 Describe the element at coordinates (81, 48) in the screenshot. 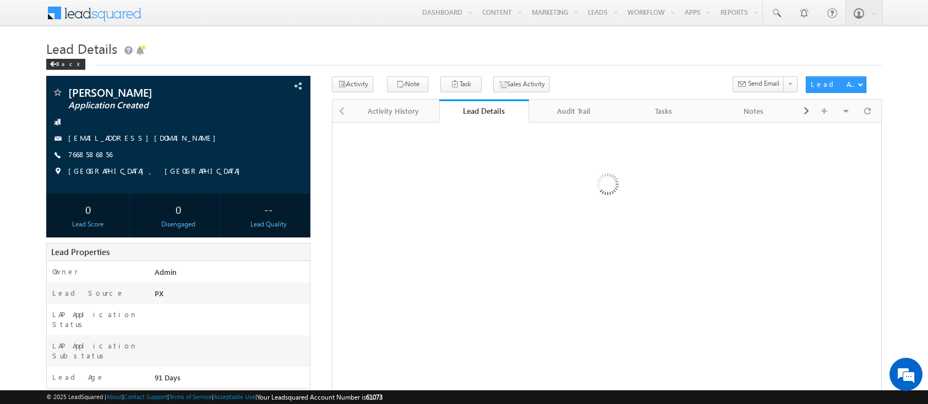

I see `span: Lead Details` at that location.